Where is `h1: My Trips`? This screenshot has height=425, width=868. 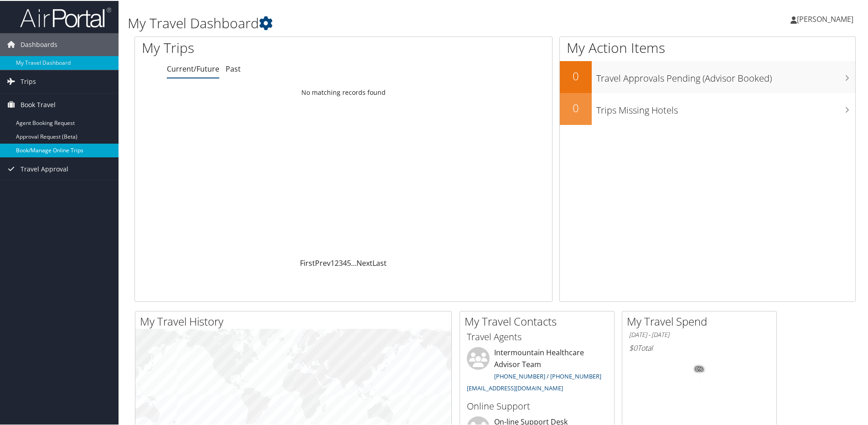 h1: My Trips is located at coordinates (257, 47).